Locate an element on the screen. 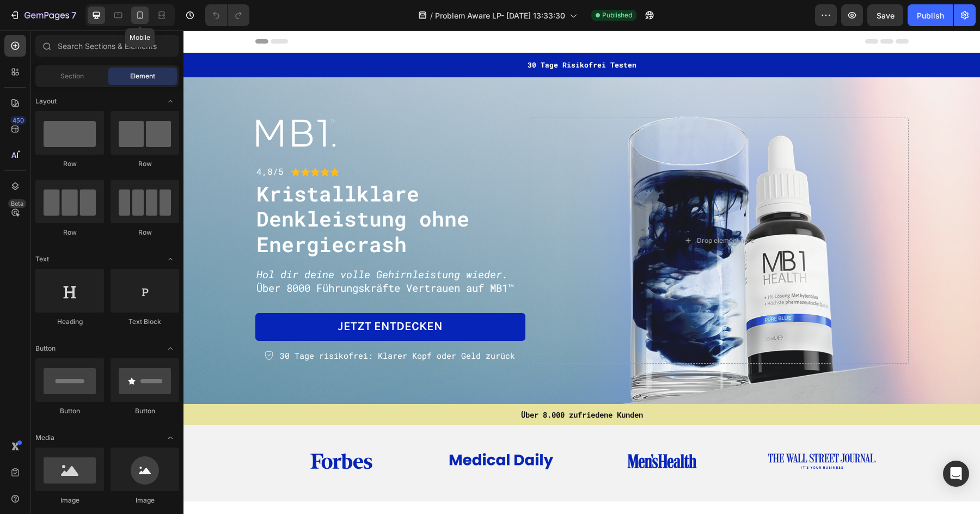  span: Published is located at coordinates (617, 15).